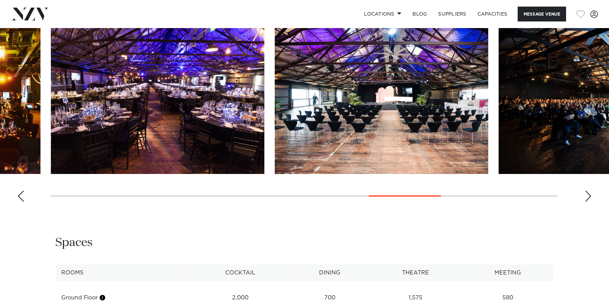 This screenshot has width=609, height=306. I want to click on a: Locations, so click(383, 14).